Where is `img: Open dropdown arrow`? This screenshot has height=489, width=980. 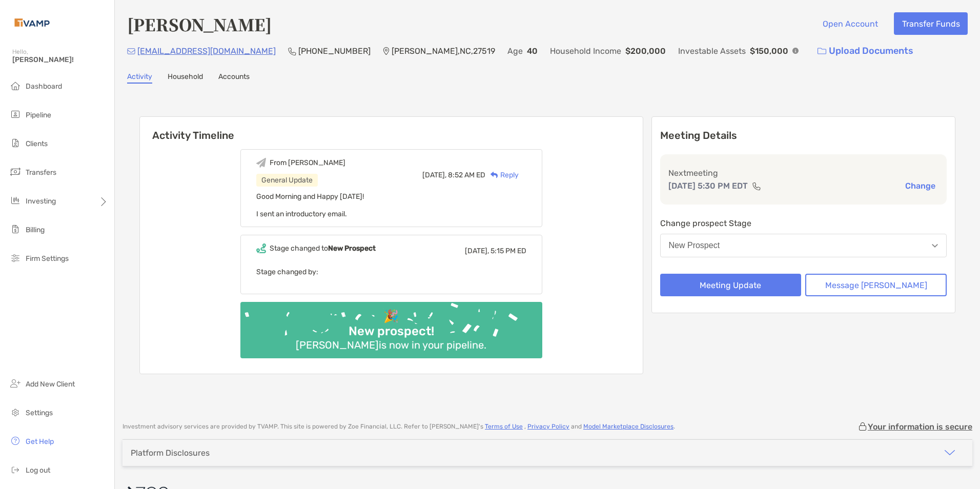
img: Open dropdown arrow is located at coordinates (935, 246).